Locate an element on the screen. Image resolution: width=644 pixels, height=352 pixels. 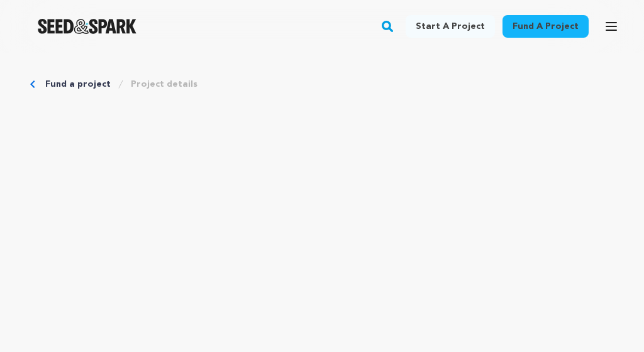
a: Project details is located at coordinates (164, 84).